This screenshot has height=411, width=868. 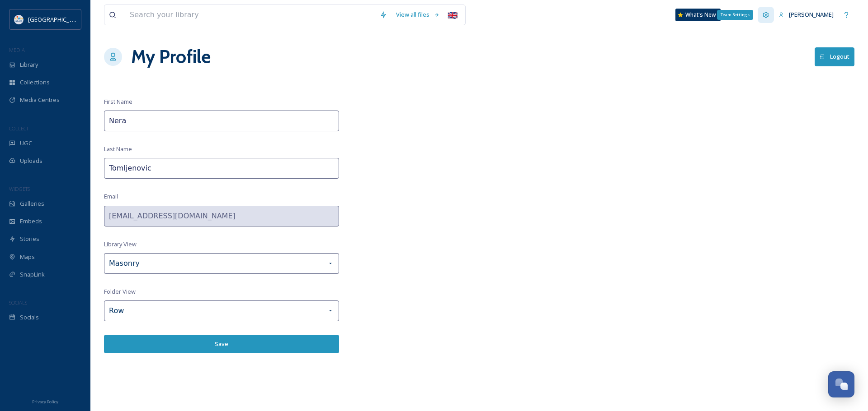 What do you see at coordinates (698, 15) in the screenshot?
I see `a: What's New` at bounding box center [698, 15].